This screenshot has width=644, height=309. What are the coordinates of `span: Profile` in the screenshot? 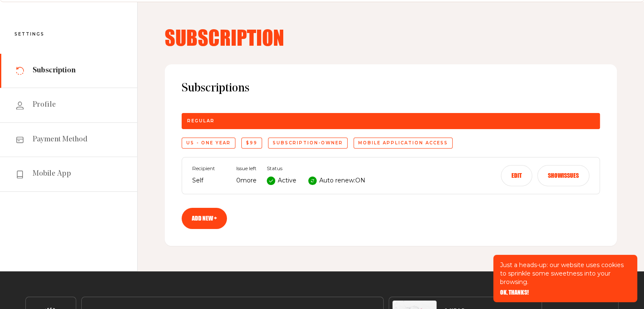 It's located at (44, 105).